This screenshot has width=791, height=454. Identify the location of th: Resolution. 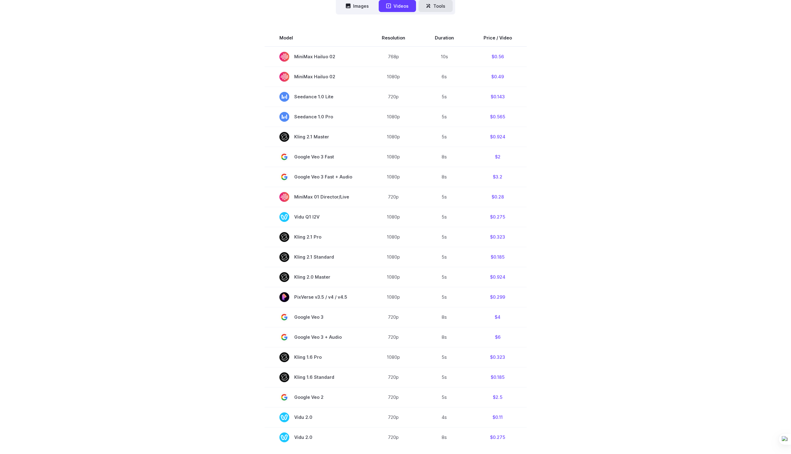
(394, 38).